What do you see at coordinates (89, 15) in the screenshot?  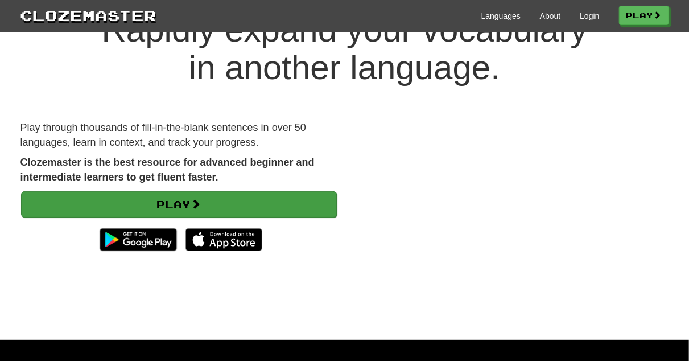 I see `a: Clozemaster` at bounding box center [89, 15].